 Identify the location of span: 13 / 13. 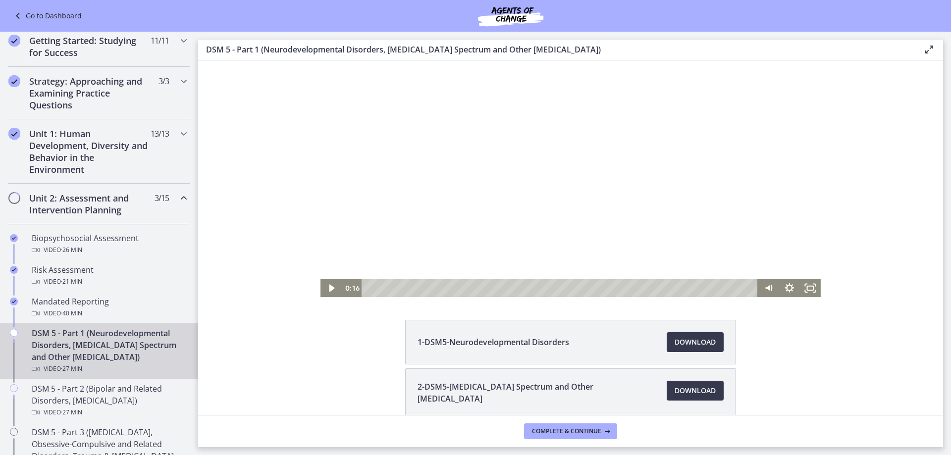
(160, 134).